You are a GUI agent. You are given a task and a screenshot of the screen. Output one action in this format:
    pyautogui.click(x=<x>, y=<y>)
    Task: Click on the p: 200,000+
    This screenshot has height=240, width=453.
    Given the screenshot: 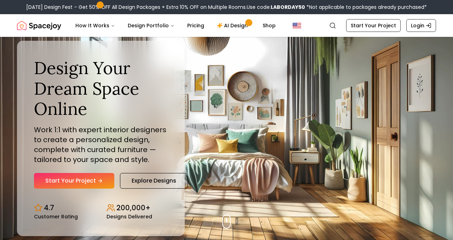 What is the action you would take?
    pyautogui.click(x=133, y=207)
    